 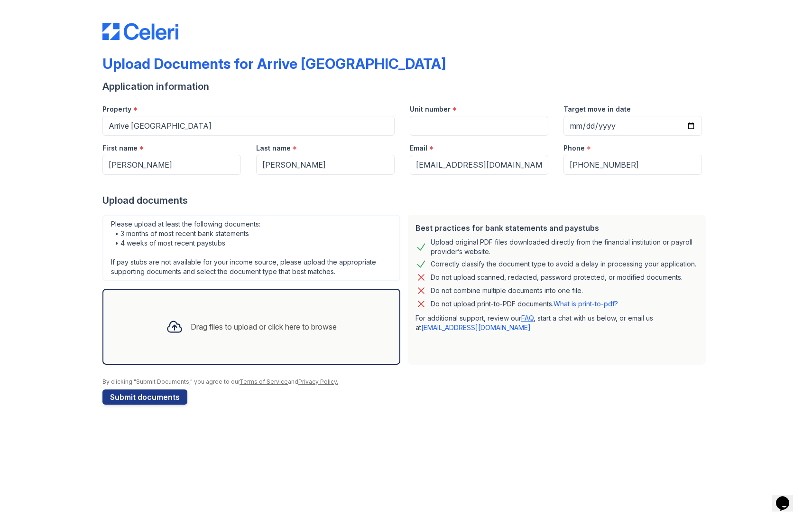 I want to click on label: Property, so click(x=117, y=109).